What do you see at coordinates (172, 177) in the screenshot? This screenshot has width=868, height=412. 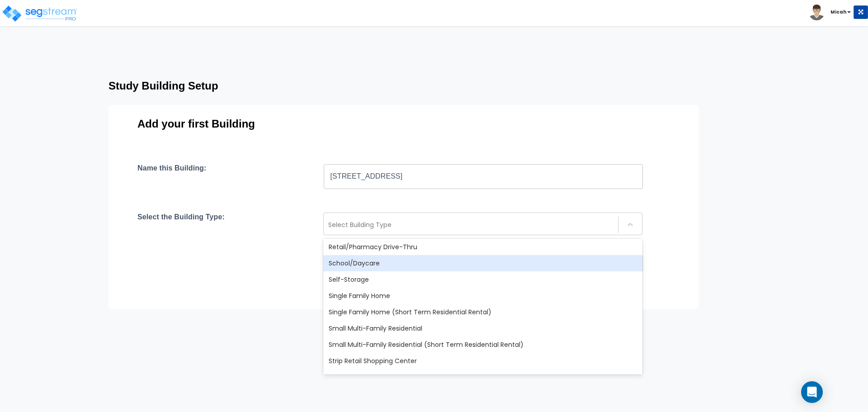 I see `h4: Name this Building:` at bounding box center [172, 177].